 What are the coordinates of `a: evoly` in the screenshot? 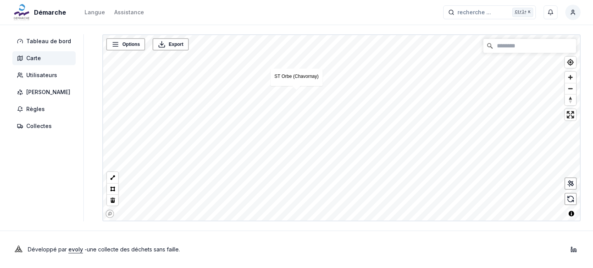 It's located at (76, 249).